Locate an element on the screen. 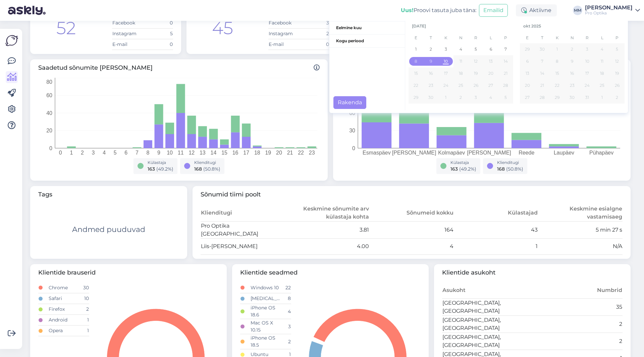  span: 21 is located at coordinates (542, 85).